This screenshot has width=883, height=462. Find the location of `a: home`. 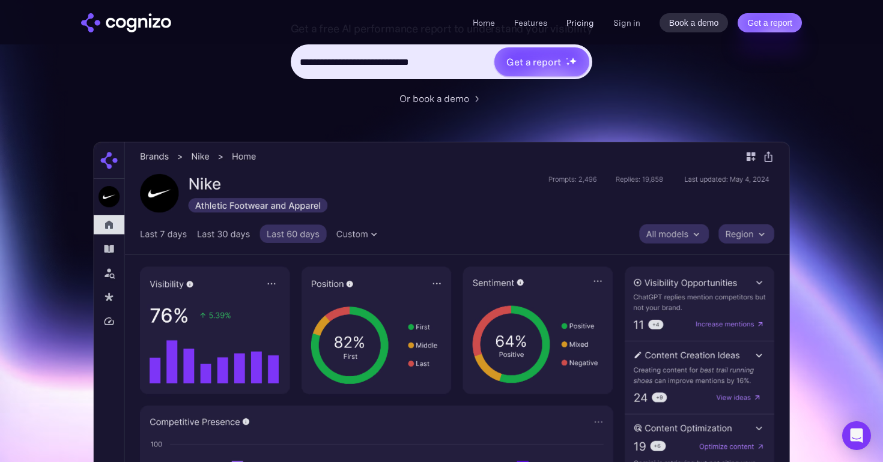

a: home is located at coordinates (126, 23).